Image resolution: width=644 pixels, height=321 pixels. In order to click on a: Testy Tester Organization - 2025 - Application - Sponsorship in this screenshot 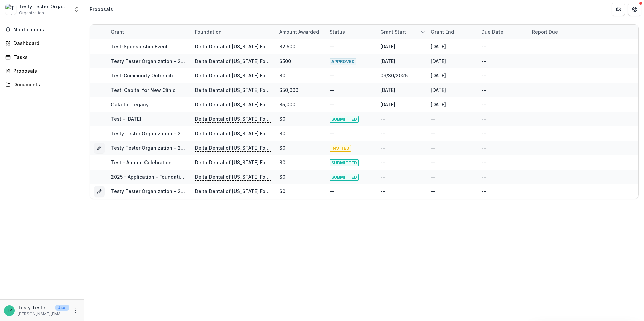, I will do `click(183, 191)`.